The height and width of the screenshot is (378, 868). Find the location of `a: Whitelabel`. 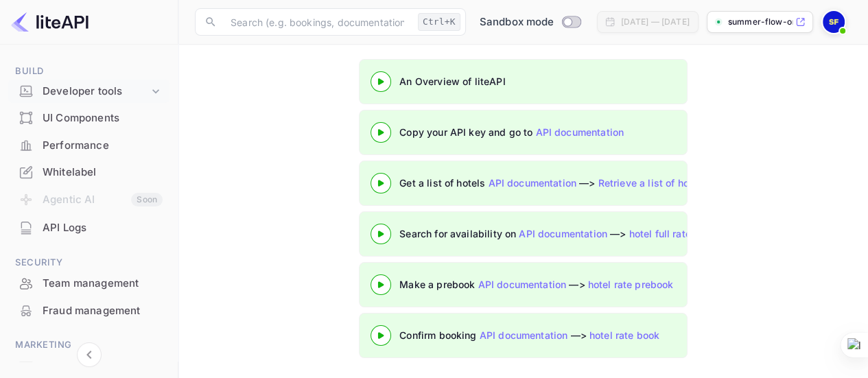

a: Whitelabel is located at coordinates (88, 172).